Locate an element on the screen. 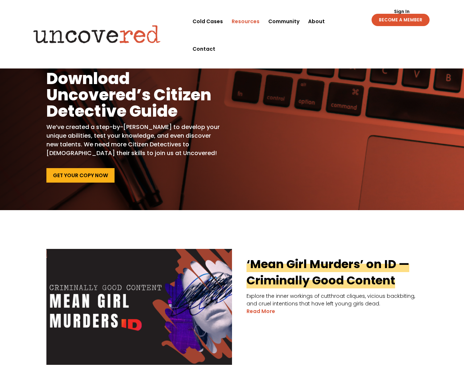 Image resolution: width=464 pixels, height=371 pixels. a: Community is located at coordinates (284, 21).